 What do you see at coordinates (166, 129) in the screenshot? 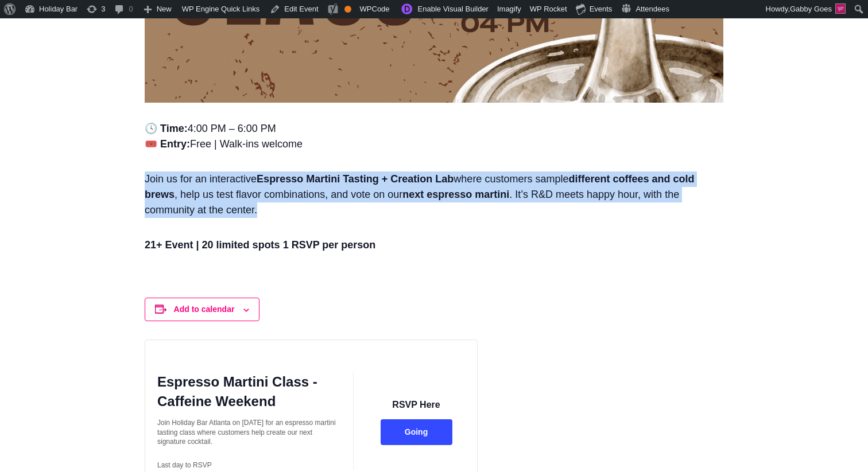
I see `strong: 🕓 Time:` at bounding box center [166, 129].